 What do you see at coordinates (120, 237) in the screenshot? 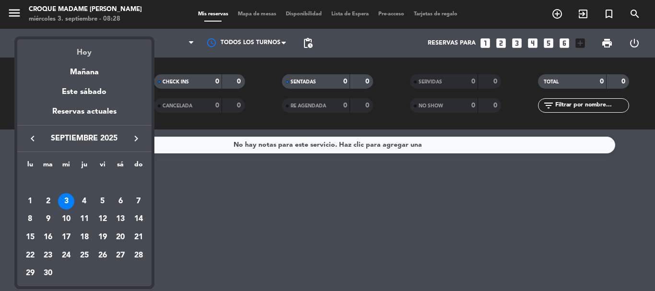
I see `td: 20 de septiembre de 2025` at bounding box center [120, 237].